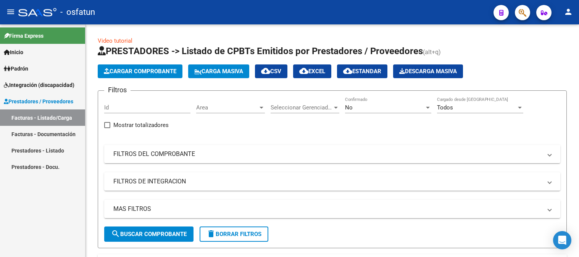  What do you see at coordinates (140, 71) in the screenshot?
I see `span: Cargar Comprobante` at bounding box center [140, 71].